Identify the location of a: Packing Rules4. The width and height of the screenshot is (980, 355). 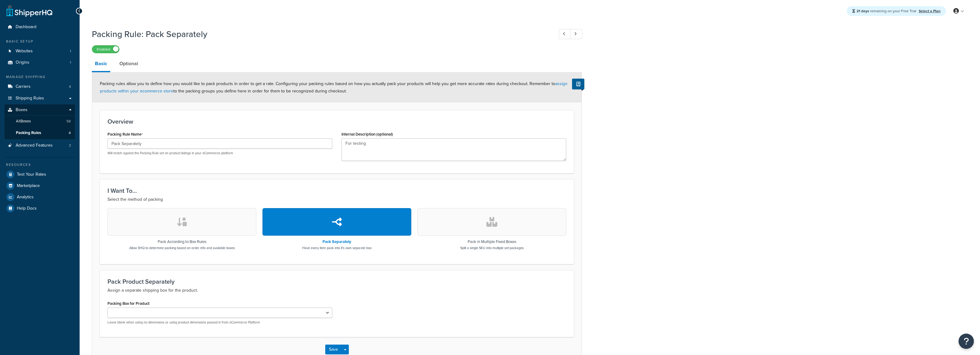
(40, 133).